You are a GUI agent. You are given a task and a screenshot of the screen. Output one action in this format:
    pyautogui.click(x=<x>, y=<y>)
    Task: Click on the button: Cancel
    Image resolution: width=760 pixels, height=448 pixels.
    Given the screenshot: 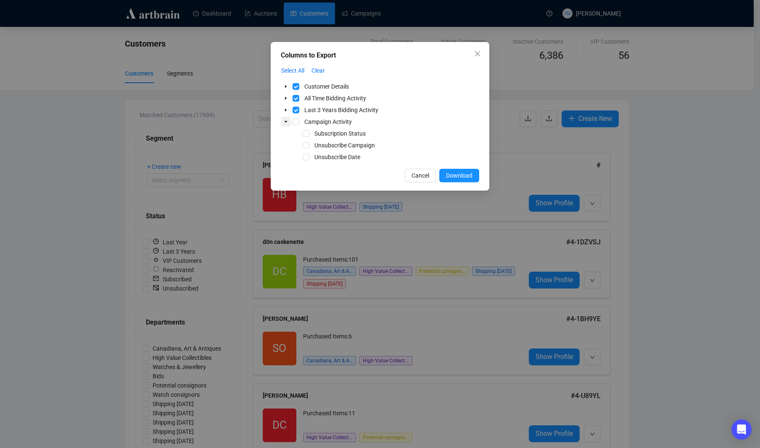 What is the action you would take?
    pyautogui.click(x=420, y=176)
    